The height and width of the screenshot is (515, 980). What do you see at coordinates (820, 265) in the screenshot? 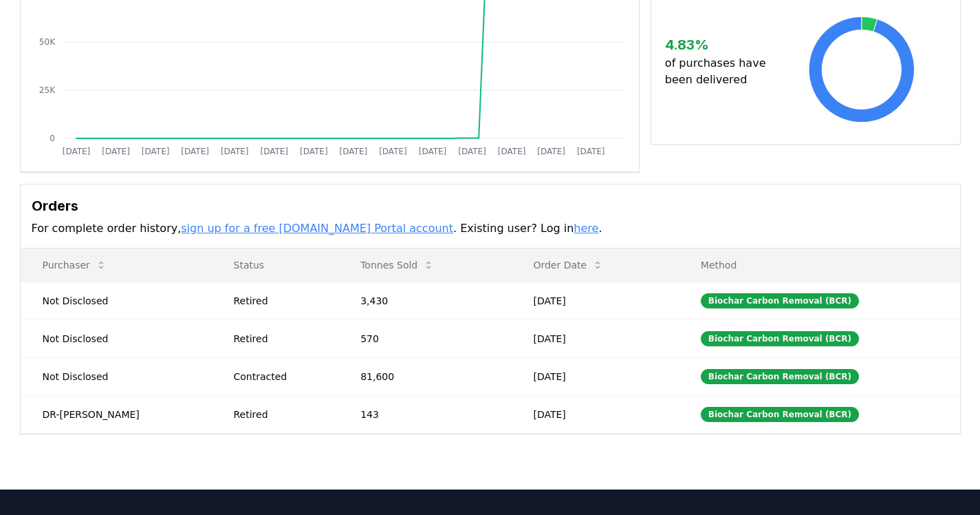
I see `p: Method` at bounding box center [820, 265].